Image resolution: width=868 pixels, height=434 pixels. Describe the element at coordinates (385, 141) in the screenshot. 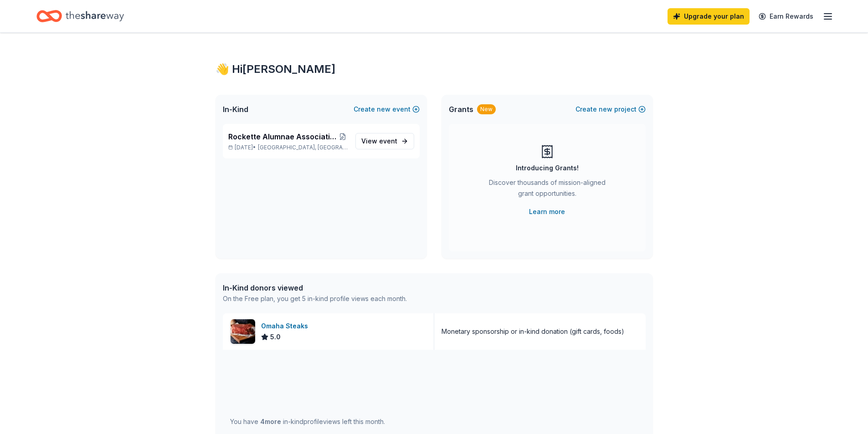

I see `a: View event` at that location.